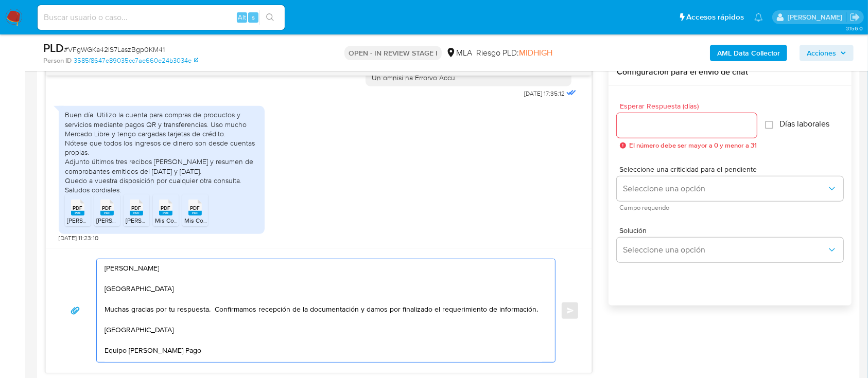  I want to click on button: AML Data Collector, so click(749, 53).